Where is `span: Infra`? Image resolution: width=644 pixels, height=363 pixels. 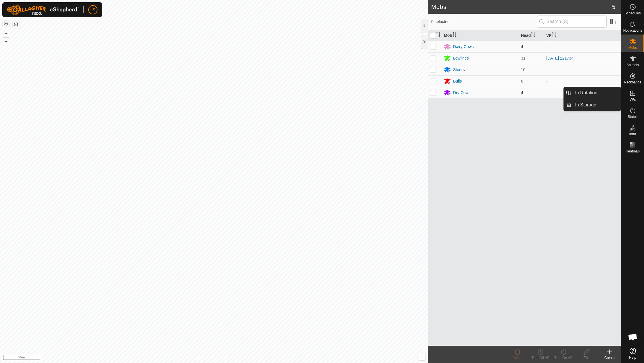
span: Infra is located at coordinates (633, 134).